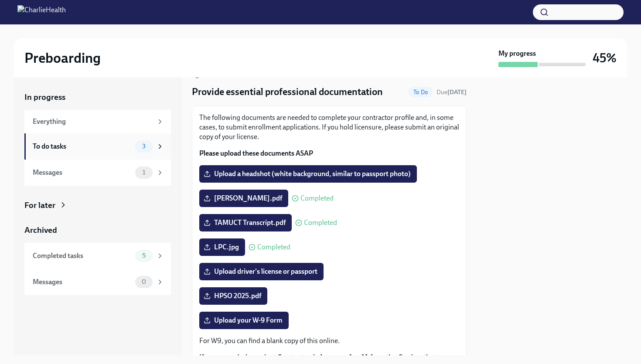 This screenshot has height=364, width=641. I want to click on a: Messages0, so click(98, 282).